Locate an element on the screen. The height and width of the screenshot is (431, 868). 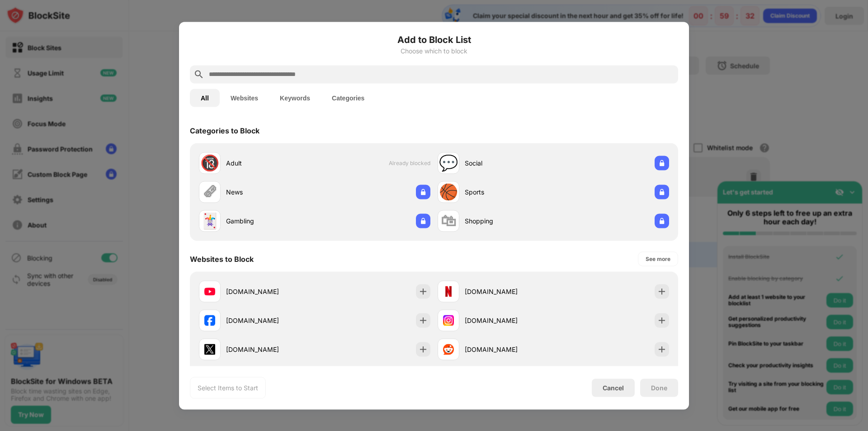
div: Cancel is located at coordinates (613, 388).